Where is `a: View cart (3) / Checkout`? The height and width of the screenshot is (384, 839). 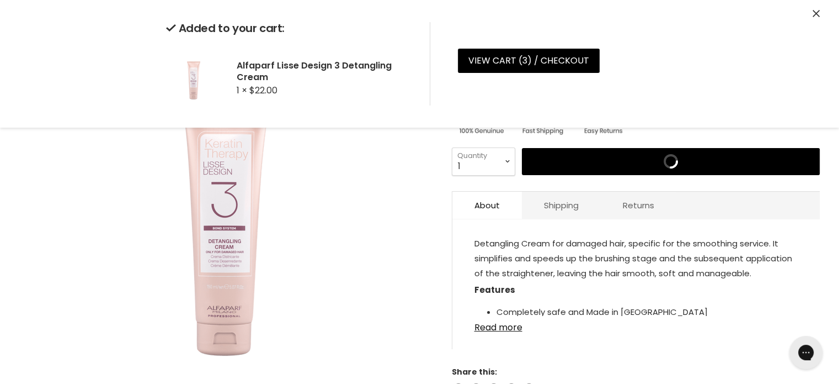 a: View cart (3) / Checkout is located at coordinates (529, 61).